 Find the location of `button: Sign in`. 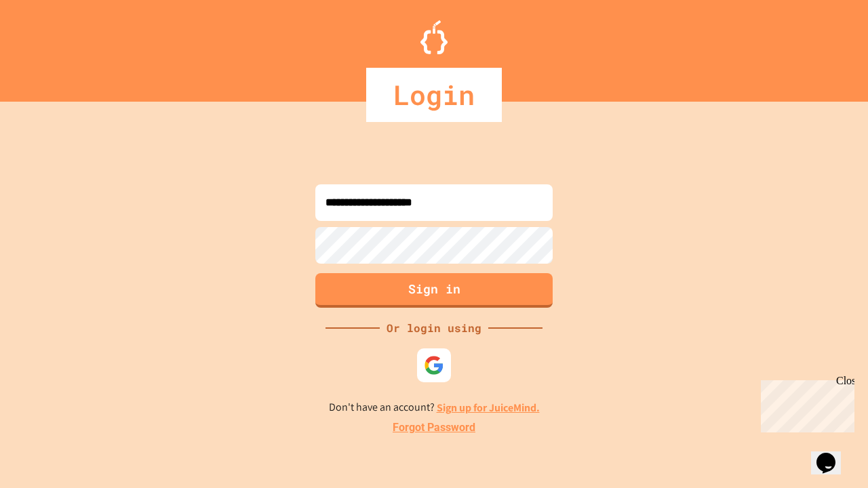

button: Sign in is located at coordinates (434, 290).